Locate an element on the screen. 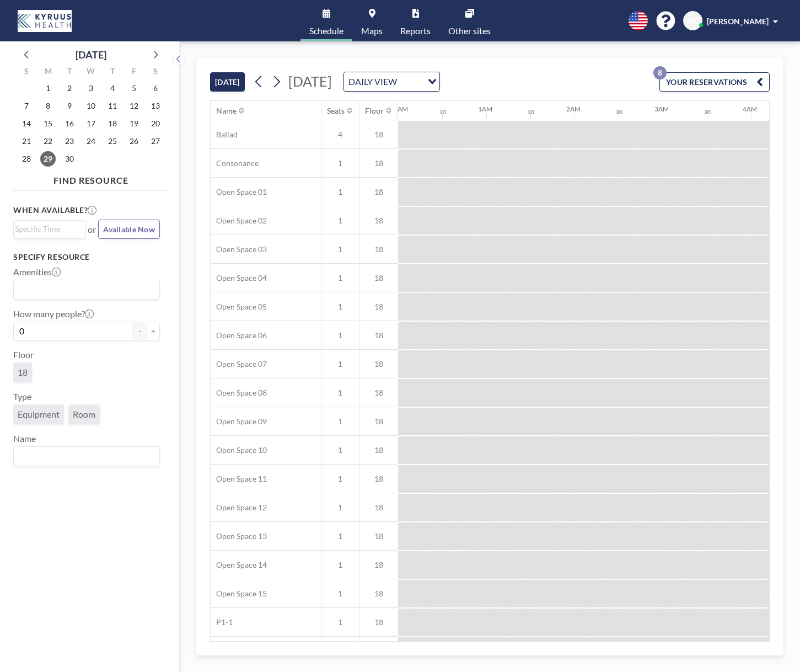 The width and height of the screenshot is (800, 672). span: Tuesday, September 23, 2025 is located at coordinates (69, 141).